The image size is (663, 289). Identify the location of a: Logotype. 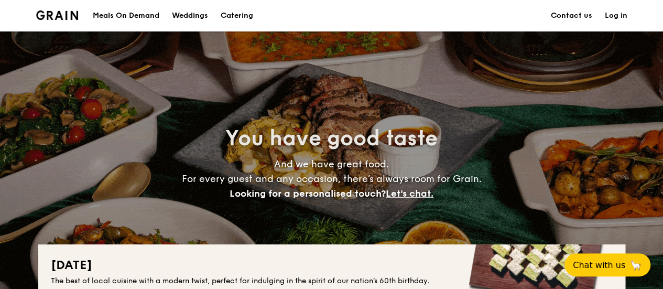
(57, 15).